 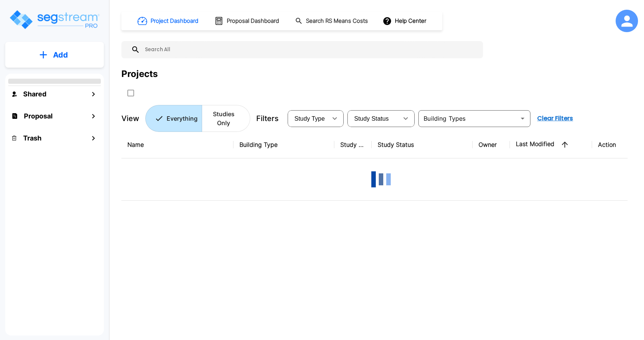 What do you see at coordinates (284, 145) in the screenshot?
I see `th: Building Type` at bounding box center [284, 145].